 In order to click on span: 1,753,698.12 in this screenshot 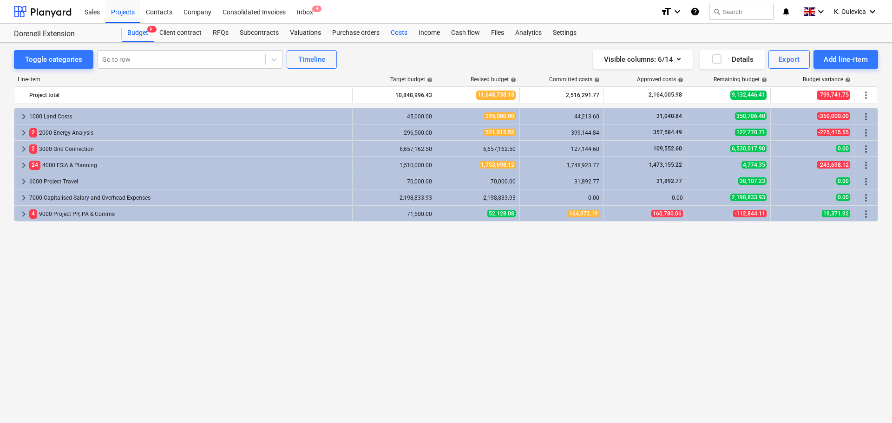, I will do `click(498, 165)`.